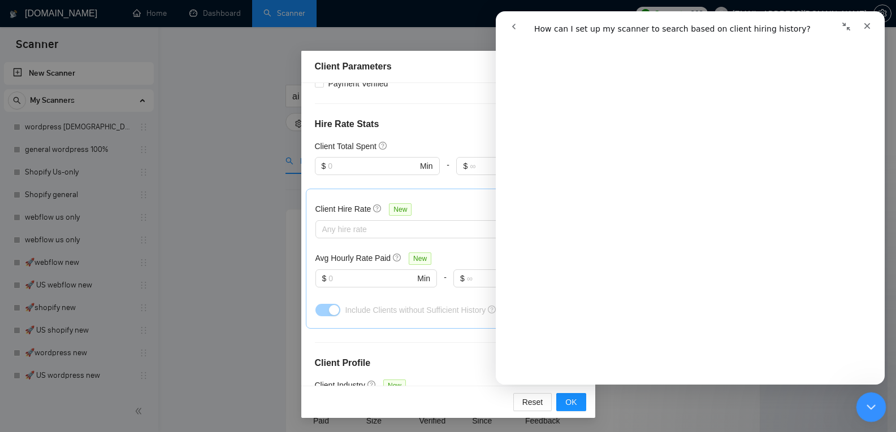 This screenshot has height=432, width=896. What do you see at coordinates (532, 402) in the screenshot?
I see `button: Reset` at bounding box center [532, 402].